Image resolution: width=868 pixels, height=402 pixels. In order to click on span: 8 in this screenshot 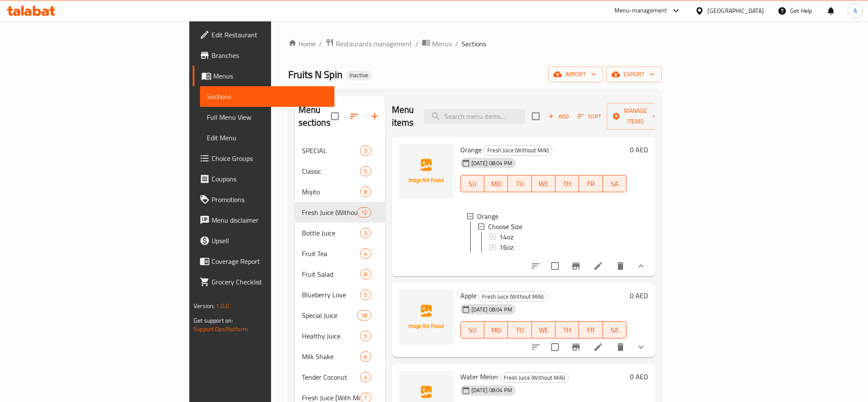, I will do `click(365, 192)`.